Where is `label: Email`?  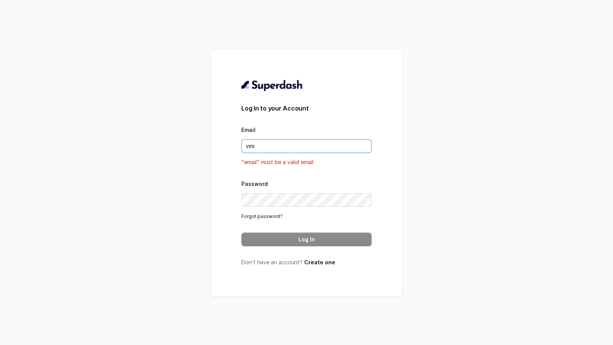 label: Email is located at coordinates (248, 130).